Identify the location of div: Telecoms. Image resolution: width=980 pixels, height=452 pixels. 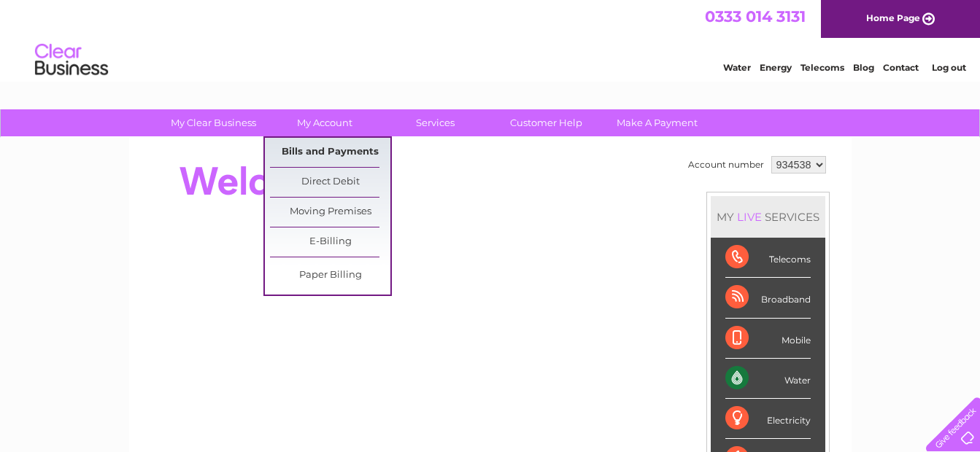
(768, 258).